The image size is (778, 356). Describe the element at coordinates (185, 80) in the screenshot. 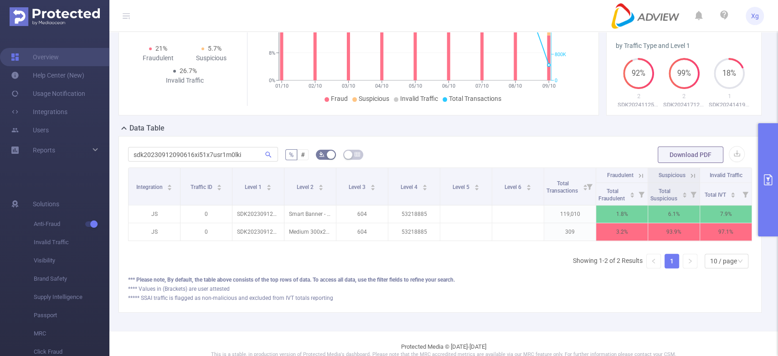

I see `div: Invalid Traffic` at that location.